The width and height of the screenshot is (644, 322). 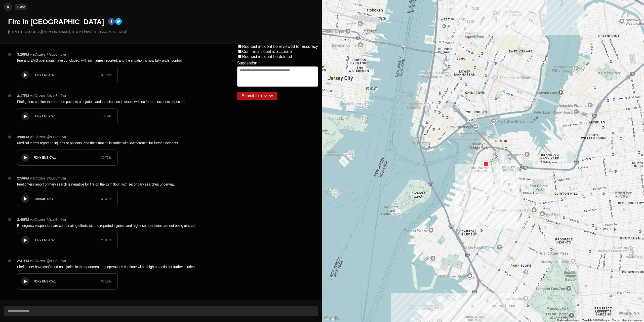 What do you see at coordinates (568, 320) in the screenshot?
I see `button: Keyboard shortcuts` at bounding box center [568, 320].